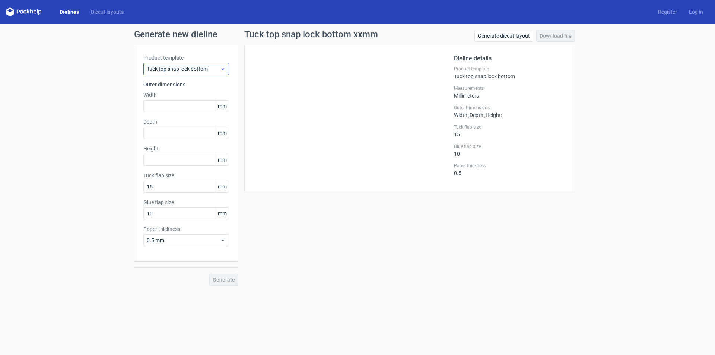  I want to click on label: Depth, so click(186, 122).